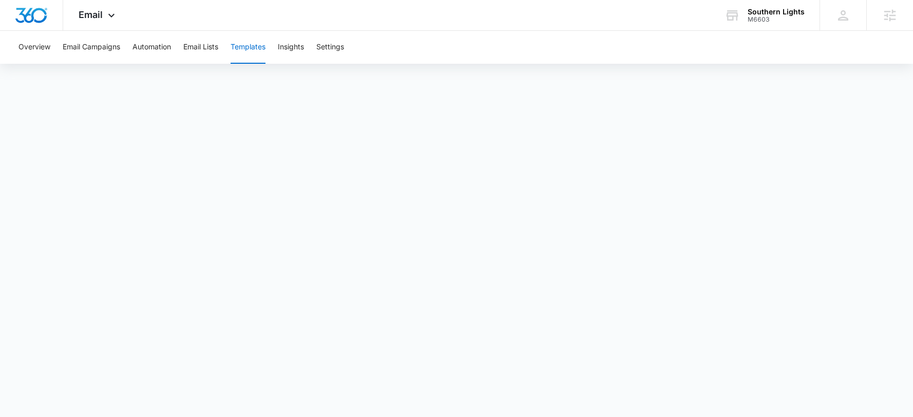 This screenshot has height=417, width=913. What do you see at coordinates (91, 47) in the screenshot?
I see `button: Email Campaigns` at bounding box center [91, 47].